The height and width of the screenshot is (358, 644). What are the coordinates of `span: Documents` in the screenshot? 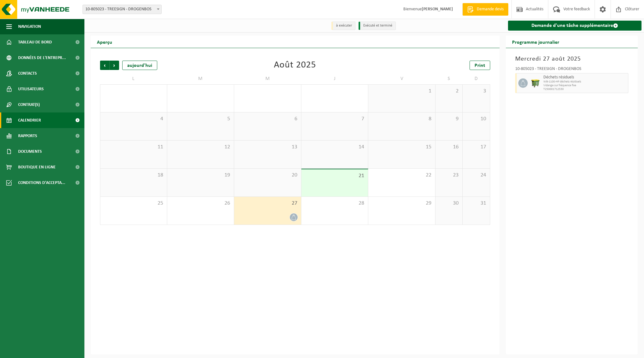 It's located at (30, 152).